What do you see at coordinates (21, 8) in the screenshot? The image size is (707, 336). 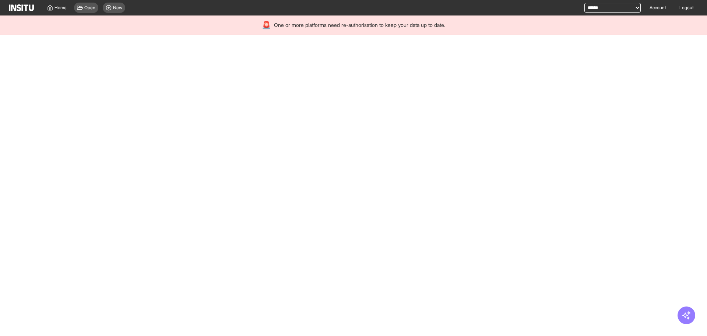 I see `img: Logo` at bounding box center [21, 8].